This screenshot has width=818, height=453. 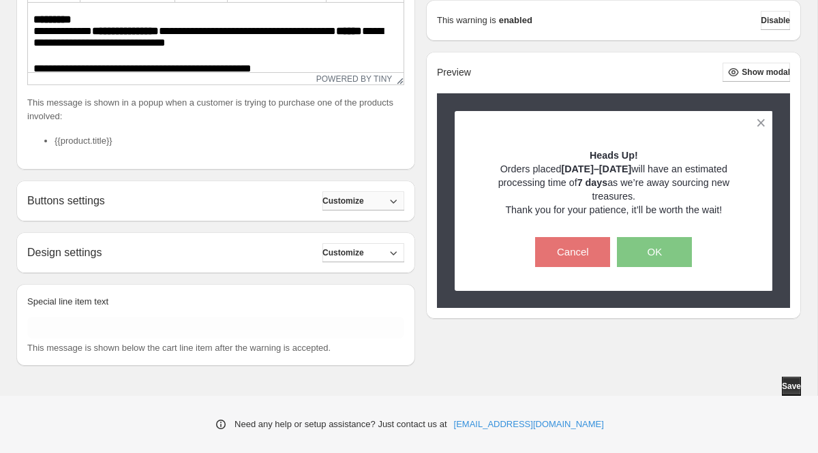 What do you see at coordinates (775, 20) in the screenshot?
I see `button: Disable` at bounding box center [775, 20].